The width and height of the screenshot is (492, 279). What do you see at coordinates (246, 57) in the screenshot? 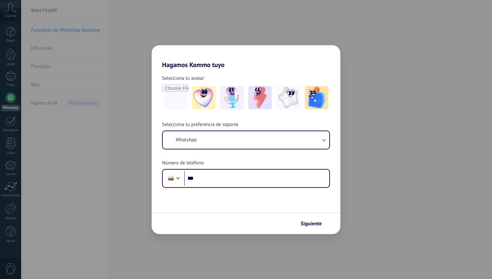
I see `h2: Hagamos Kommo tuyo` at bounding box center [246, 57].